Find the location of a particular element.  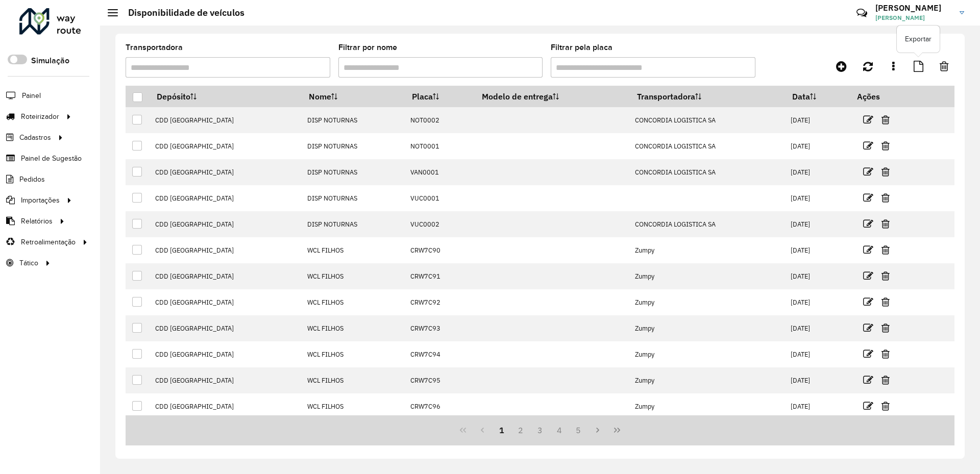

td: NOT0001 is located at coordinates (440, 146).